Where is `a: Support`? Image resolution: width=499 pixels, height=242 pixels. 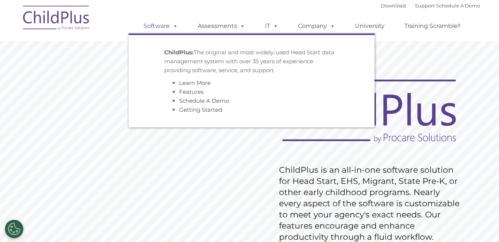
a: Support is located at coordinates (425, 6).